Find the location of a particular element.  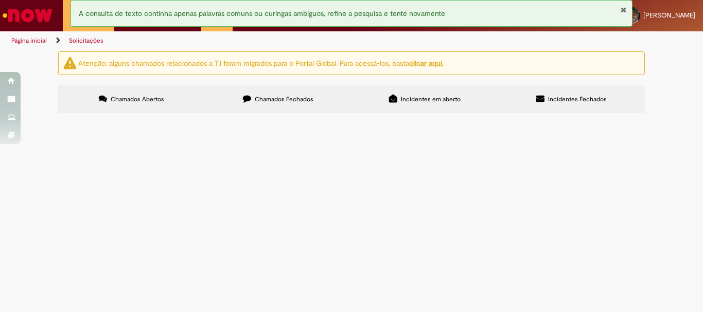

a: clicar aqui. is located at coordinates (426, 63).